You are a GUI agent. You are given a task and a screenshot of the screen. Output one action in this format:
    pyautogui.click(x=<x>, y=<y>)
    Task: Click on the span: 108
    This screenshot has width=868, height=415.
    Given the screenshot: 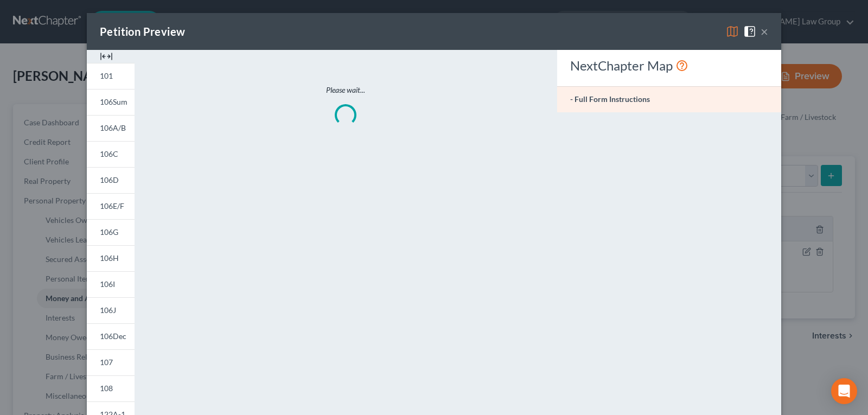 What is the action you would take?
    pyautogui.click(x=106, y=388)
    